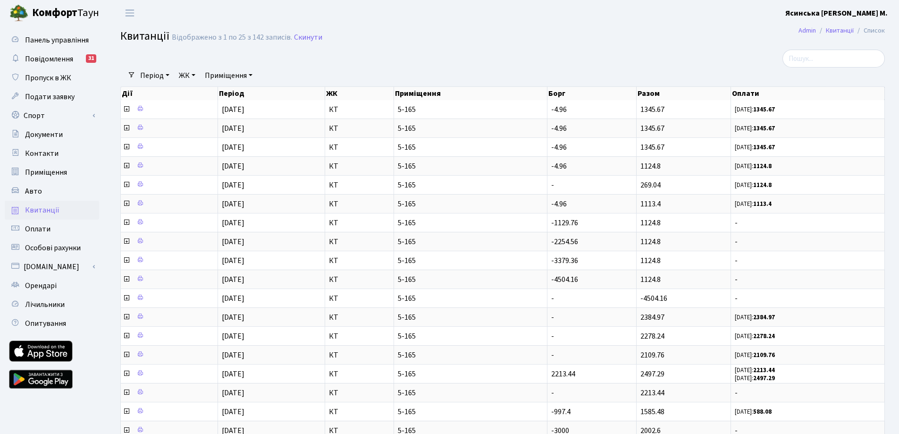  Describe the element at coordinates (271, 93) in the screenshot. I see `th: Період` at that location.